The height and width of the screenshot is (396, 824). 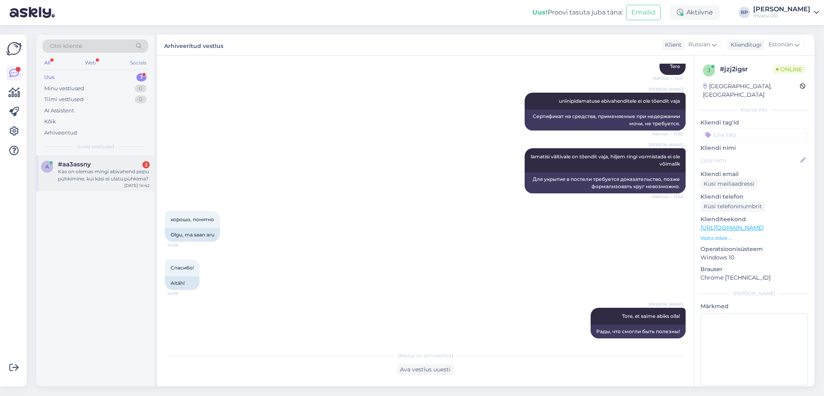 What do you see at coordinates (789, 69) in the screenshot?
I see `span: Online` at bounding box center [789, 69].